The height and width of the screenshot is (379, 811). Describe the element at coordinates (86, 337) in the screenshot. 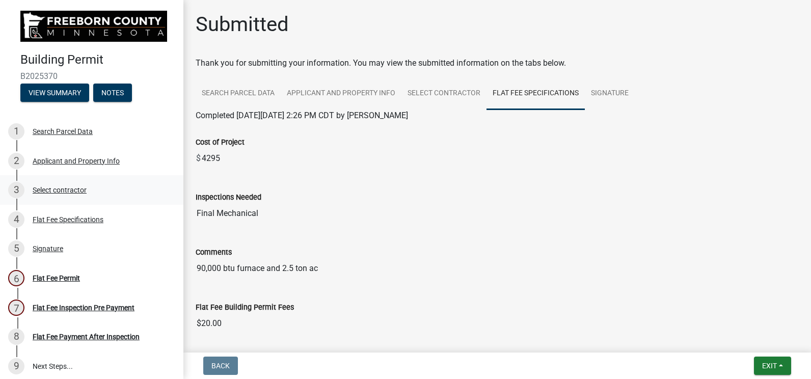

I see `div: Flat Fee Payment After Inspection` at that location.